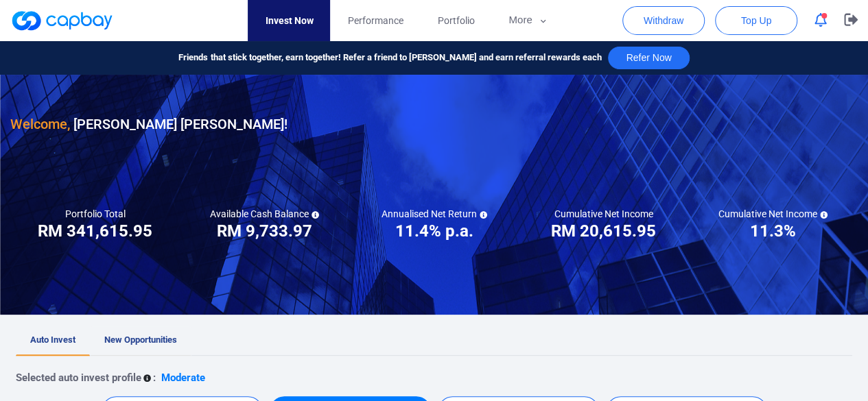  I want to click on h3: RM 9,733.97, so click(264, 231).